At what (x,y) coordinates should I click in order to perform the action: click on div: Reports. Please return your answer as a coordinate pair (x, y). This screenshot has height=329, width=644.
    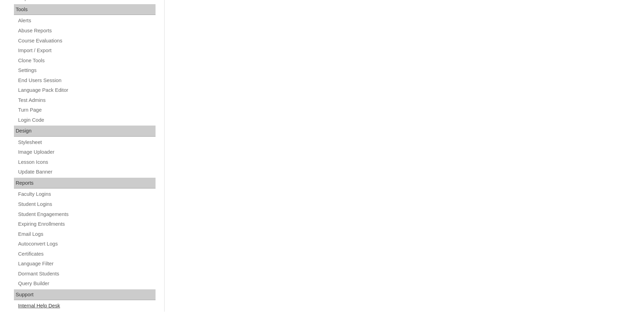
    Looking at the image, I should click on (84, 183).